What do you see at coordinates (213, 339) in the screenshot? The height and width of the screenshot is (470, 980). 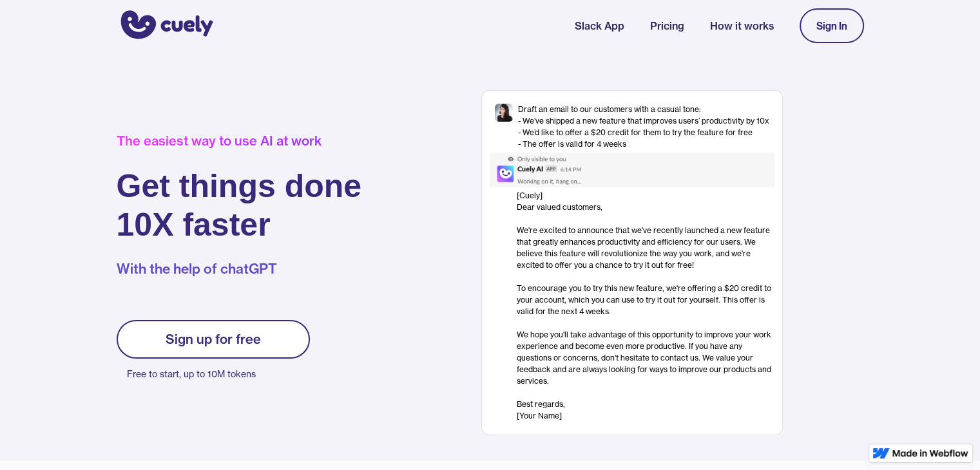 I see `a: Sign up for free` at bounding box center [213, 339].